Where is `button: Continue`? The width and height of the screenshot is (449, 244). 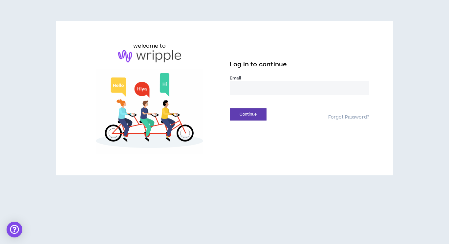
button: Continue is located at coordinates (248, 114).